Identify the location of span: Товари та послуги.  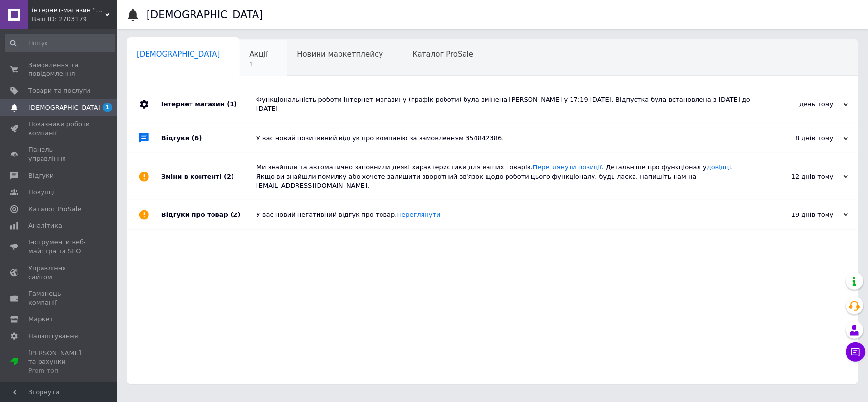
(59, 91).